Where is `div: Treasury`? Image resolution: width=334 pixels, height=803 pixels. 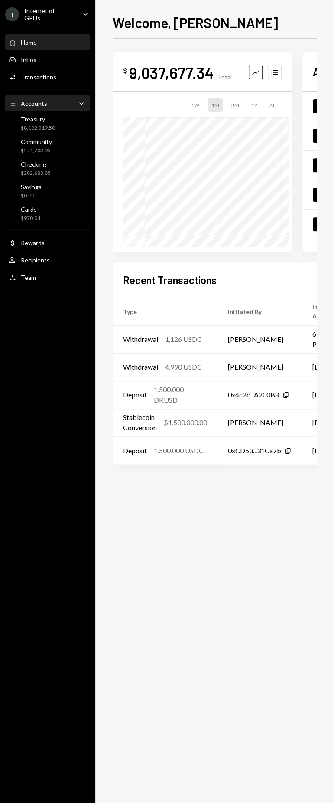
div: Treasury is located at coordinates (38, 119).